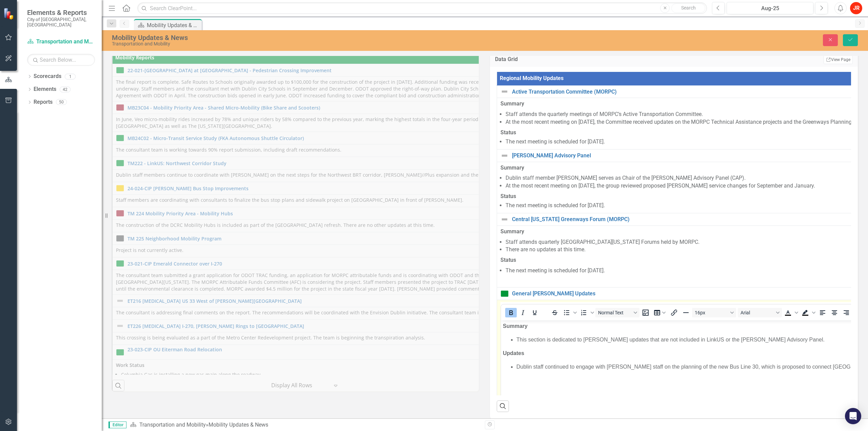  I want to click on img: On Target, so click(505, 294).